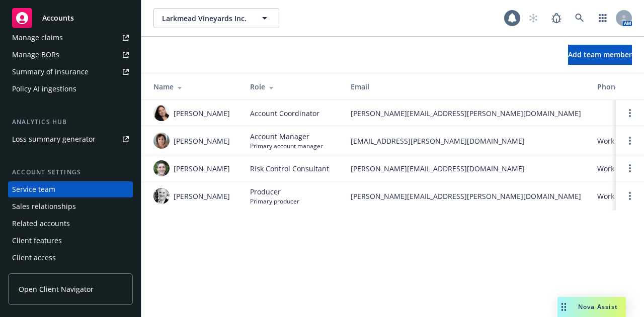  What do you see at coordinates (45, 89) in the screenshot?
I see `div: Policy AI ingestions` at bounding box center [45, 89].